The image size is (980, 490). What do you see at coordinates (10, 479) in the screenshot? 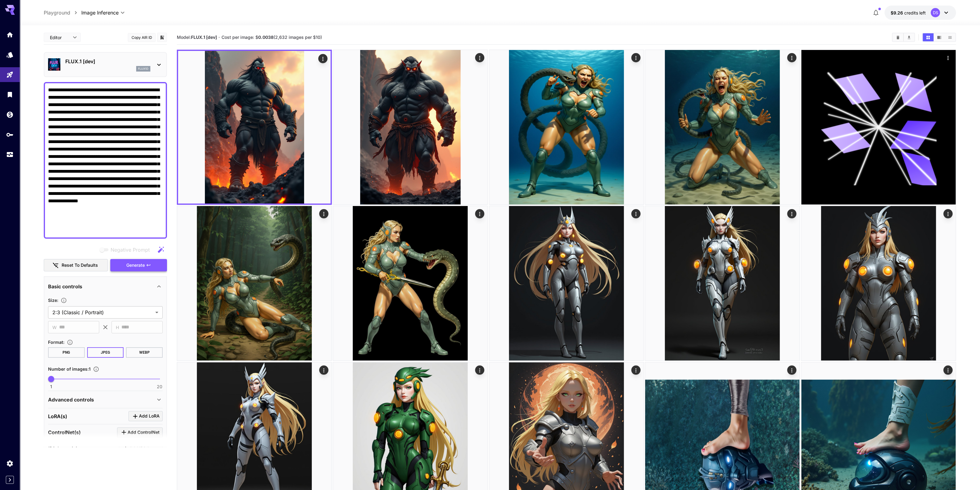
I see `div: Expand sidebar` at bounding box center [10, 479].